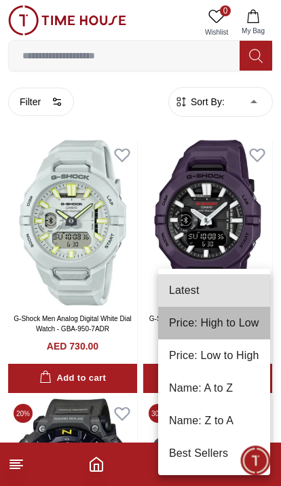 The width and height of the screenshot is (281, 486). What do you see at coordinates (214, 388) in the screenshot?
I see `li: Name: A to Z` at bounding box center [214, 388].